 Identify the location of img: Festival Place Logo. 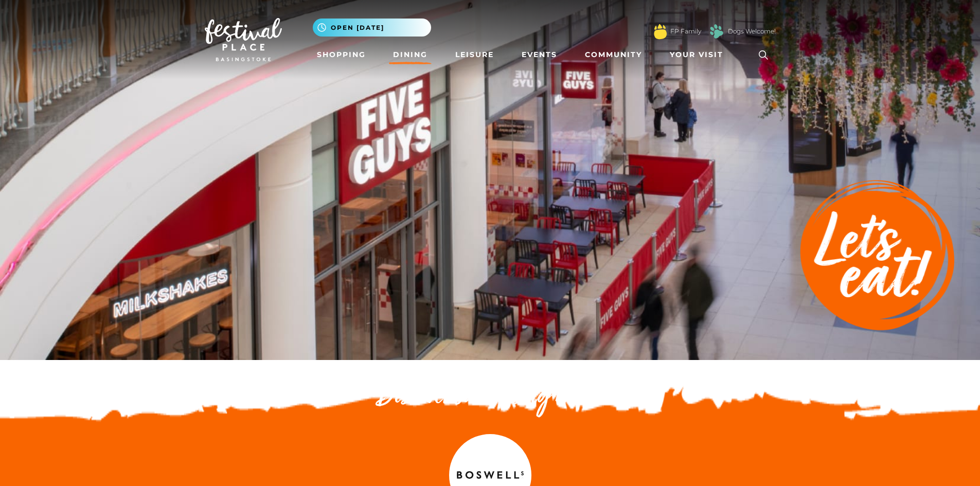
(244, 40).